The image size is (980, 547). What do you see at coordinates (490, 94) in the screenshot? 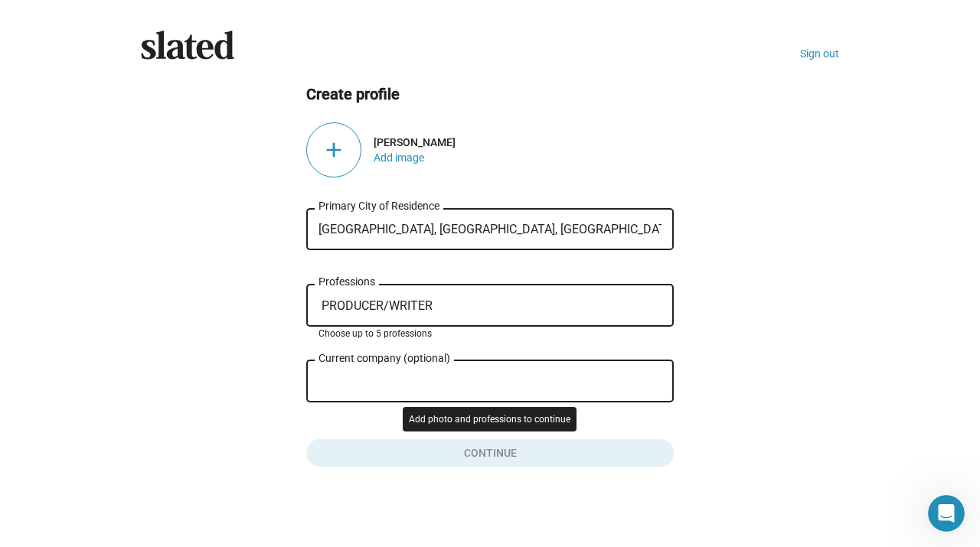
I see `h2: Create profile` at bounding box center [490, 94].